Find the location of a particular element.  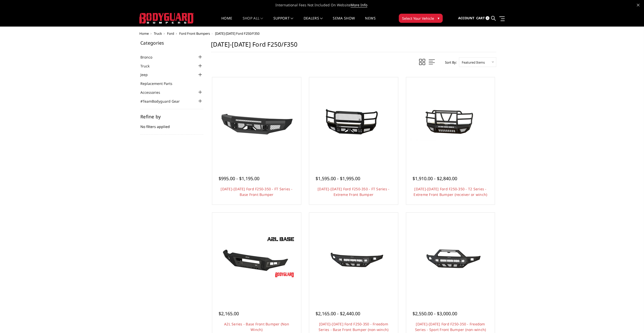

span: Truck is located at coordinates (158, 33).